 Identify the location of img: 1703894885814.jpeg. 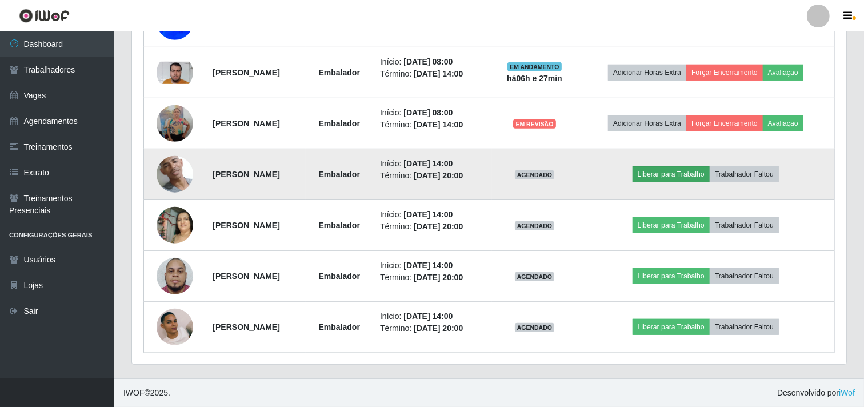
(175, 174).